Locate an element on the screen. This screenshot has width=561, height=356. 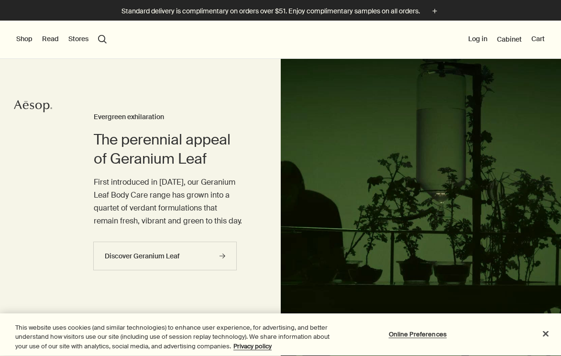
button: Read is located at coordinates (50, 39).